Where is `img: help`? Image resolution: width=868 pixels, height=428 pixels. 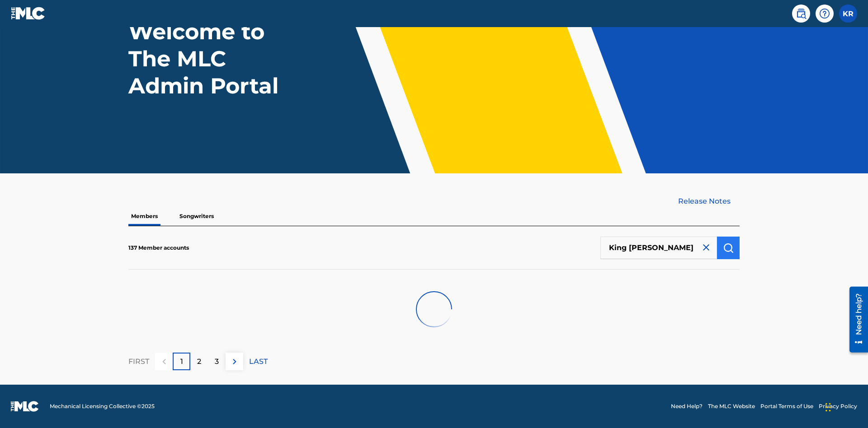
img: help is located at coordinates (824, 14).